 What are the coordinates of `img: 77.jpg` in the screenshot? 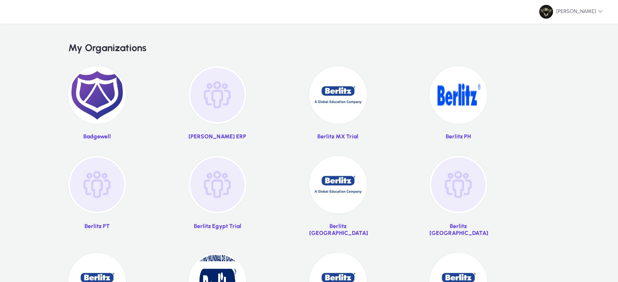 It's located at (546, 12).